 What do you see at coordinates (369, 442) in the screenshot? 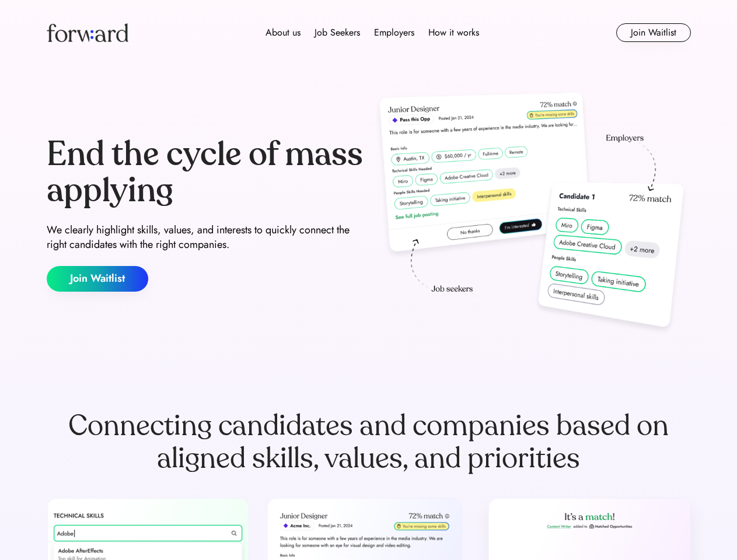
I see `div: Connecting candidates and companies based on aligned skills, values, and priorities` at bounding box center [369, 442].